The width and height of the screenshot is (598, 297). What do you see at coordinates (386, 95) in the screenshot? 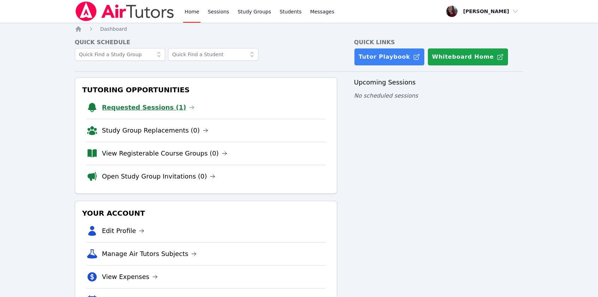
I see `span: No scheduled sessions` at bounding box center [386, 95].